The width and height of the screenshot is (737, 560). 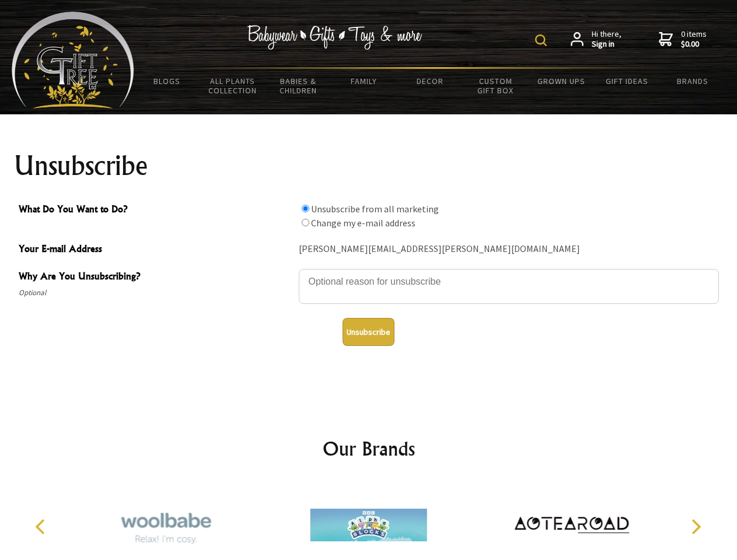 I want to click on a: All Plants Collection, so click(x=232, y=86).